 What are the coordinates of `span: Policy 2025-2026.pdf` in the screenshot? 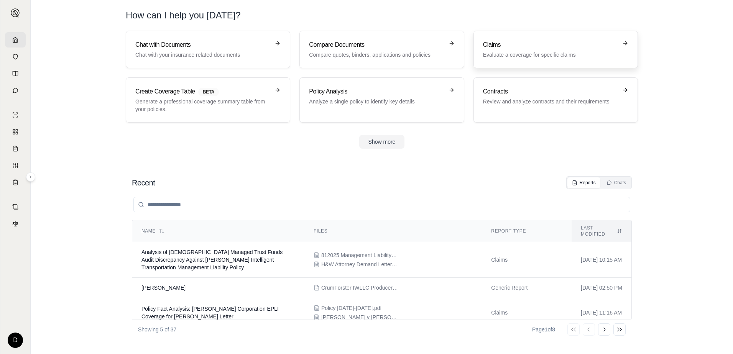 It's located at (351, 308).